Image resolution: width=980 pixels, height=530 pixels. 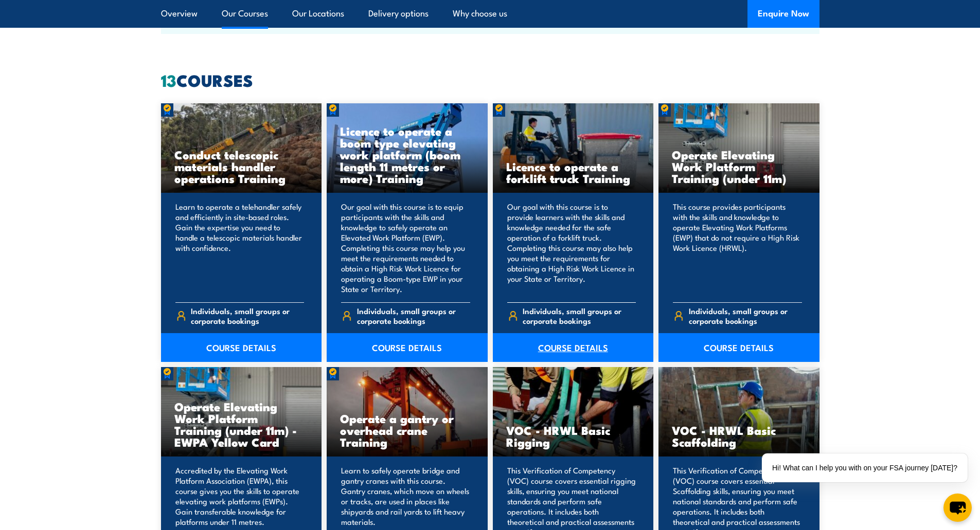 I want to click on p: Learn to operate a telehandler safely and efficiently in site-based roles. Gain the expertise you..., so click(x=240, y=248).